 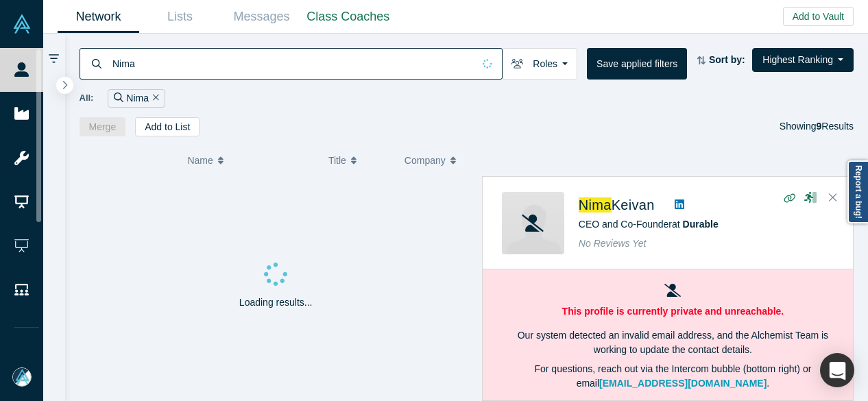 I want to click on span: No Reviews Yet, so click(x=612, y=244).